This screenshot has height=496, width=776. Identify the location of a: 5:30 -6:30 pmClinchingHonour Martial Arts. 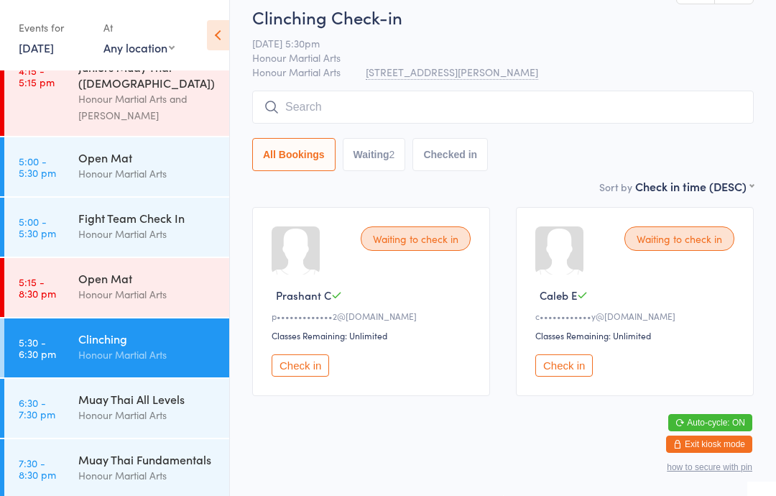
(116, 348).